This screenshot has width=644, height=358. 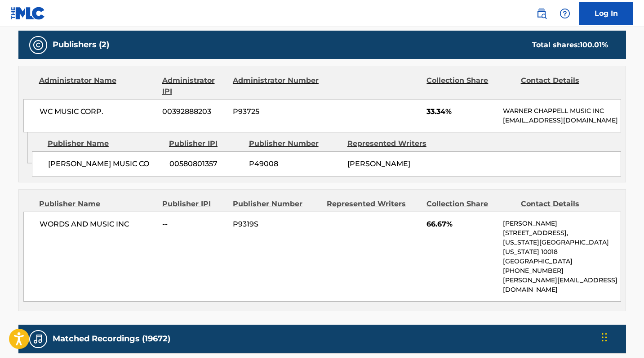 What do you see at coordinates (565, 13) in the screenshot?
I see `div: Help` at bounding box center [565, 13].